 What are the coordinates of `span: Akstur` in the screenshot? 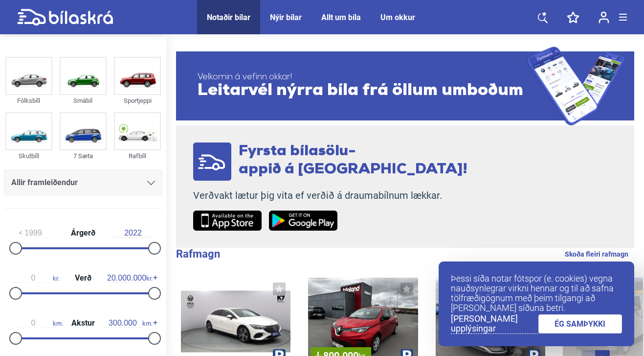 It's located at (83, 323).